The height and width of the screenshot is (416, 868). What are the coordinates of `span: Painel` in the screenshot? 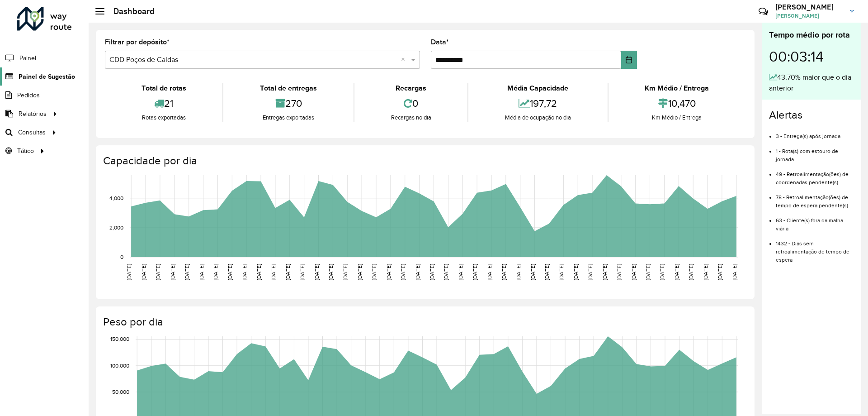 It's located at (28, 58).